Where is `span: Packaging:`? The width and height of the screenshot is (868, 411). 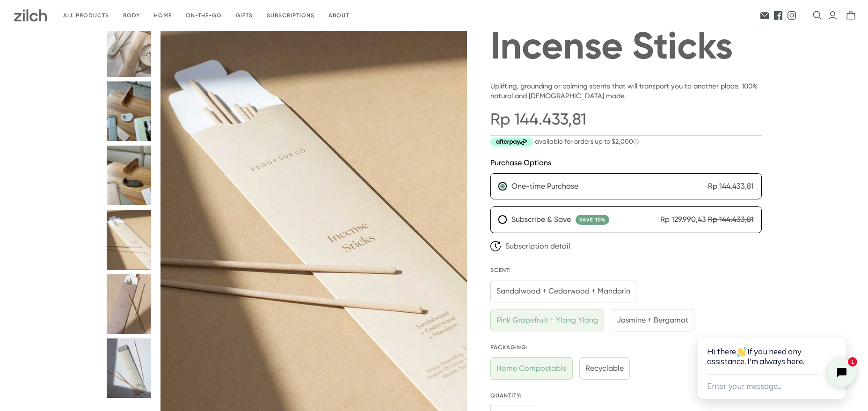
span: Packaging: is located at coordinates (627, 348).